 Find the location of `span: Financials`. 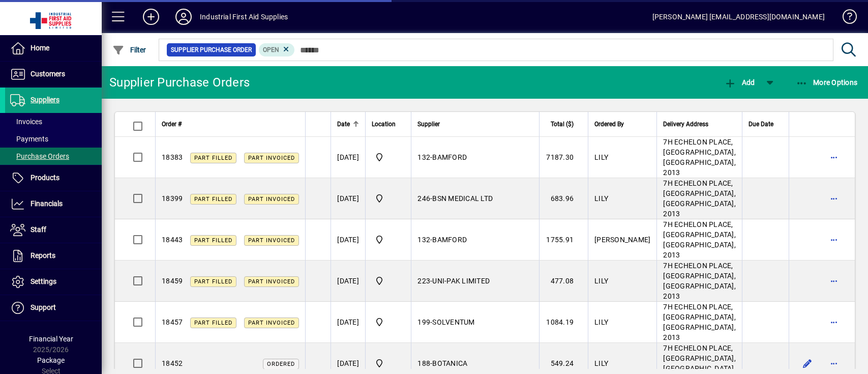

span: Financials is located at coordinates (47, 204).